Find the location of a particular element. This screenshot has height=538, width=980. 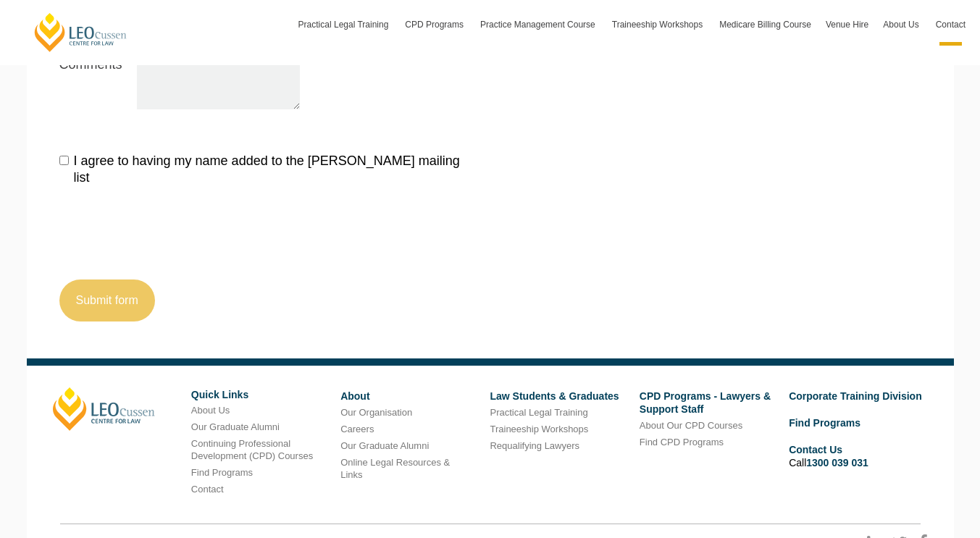

a: Continuing Professional Development (CPD) Courses is located at coordinates (252, 450).